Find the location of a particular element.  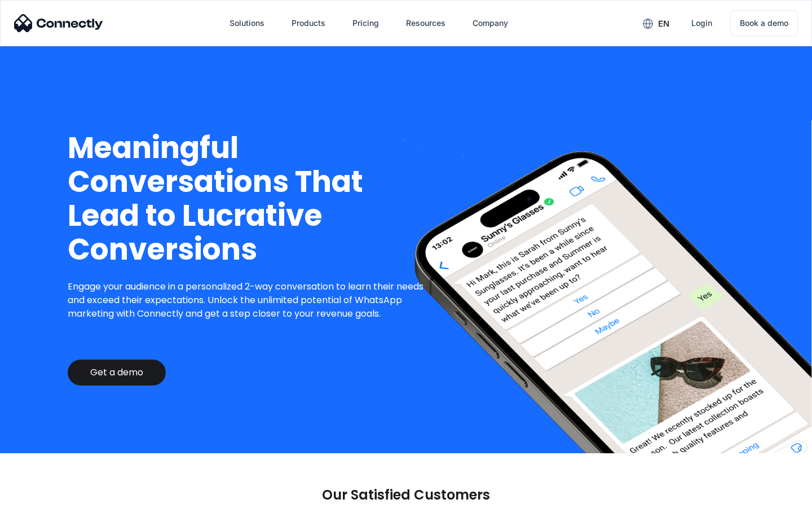

h1: Meaningful Conversations That Lead to Lucrative Conversions is located at coordinates (250, 198).